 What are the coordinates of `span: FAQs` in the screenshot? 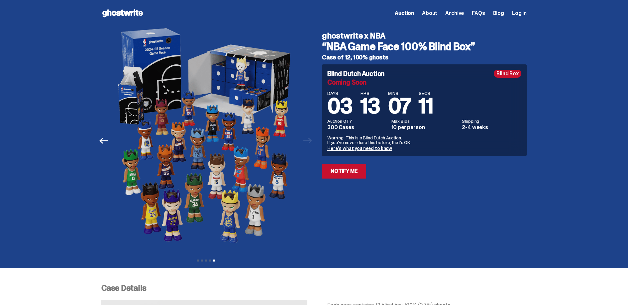 It's located at (478, 13).